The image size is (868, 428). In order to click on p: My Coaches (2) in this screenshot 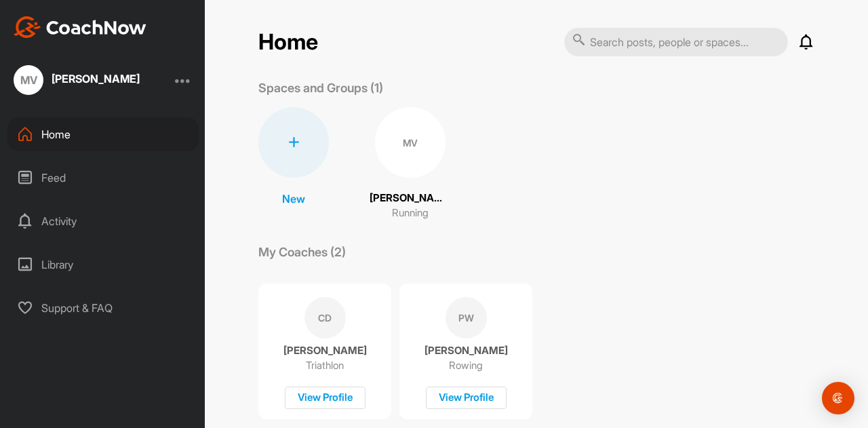, I will do `click(301, 252)`.